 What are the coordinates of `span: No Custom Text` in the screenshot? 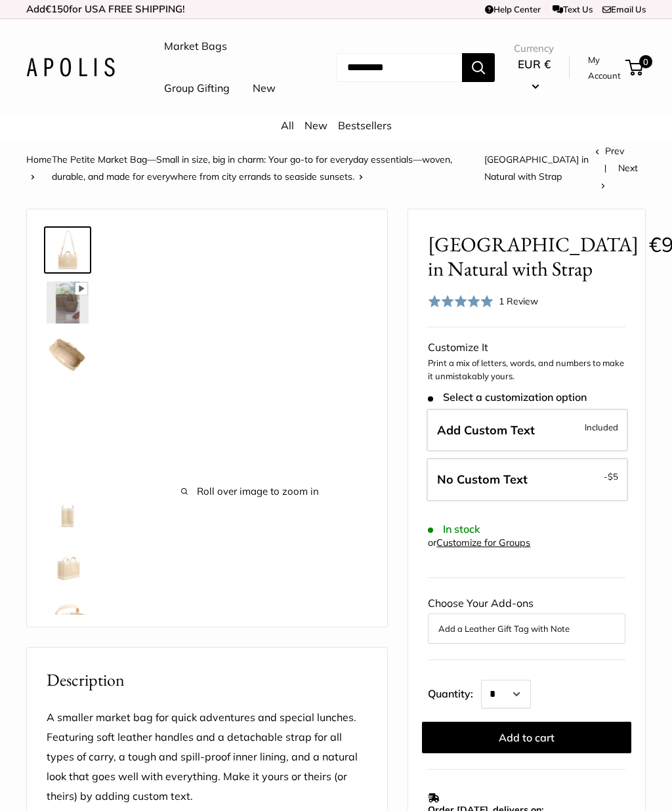 It's located at (482, 479).